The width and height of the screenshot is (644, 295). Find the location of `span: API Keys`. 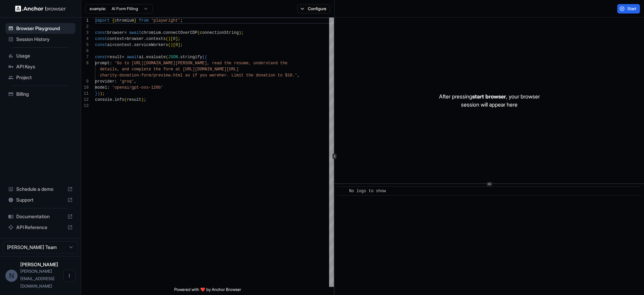

span: API Keys is located at coordinates (45, 67).